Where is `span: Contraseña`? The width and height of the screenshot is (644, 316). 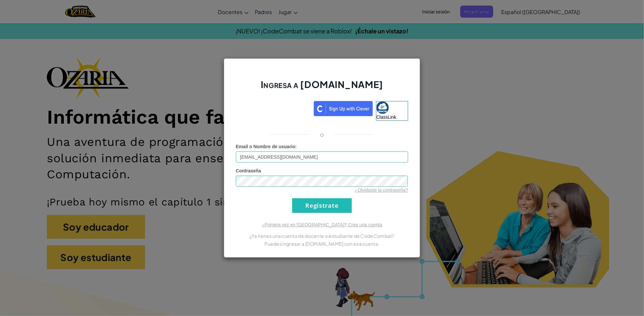
span: Contraseña is located at coordinates (248, 170).